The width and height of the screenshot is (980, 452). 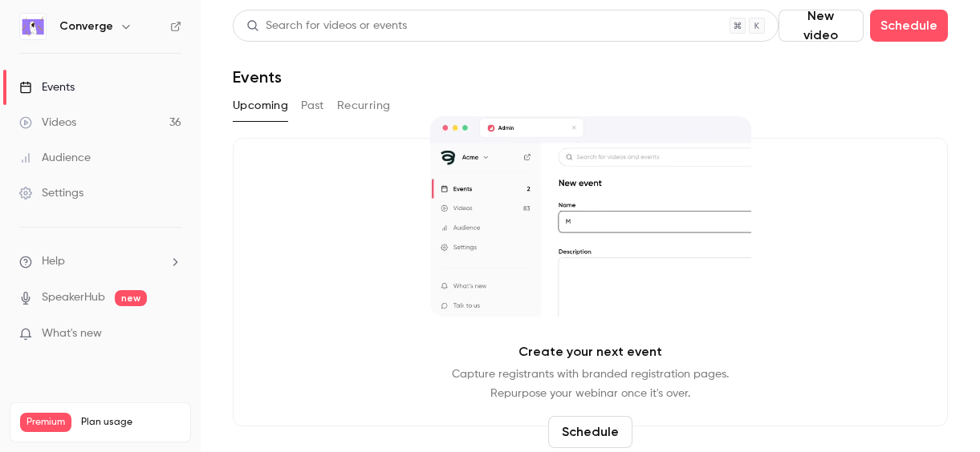 I want to click on h1: Events, so click(x=257, y=77).